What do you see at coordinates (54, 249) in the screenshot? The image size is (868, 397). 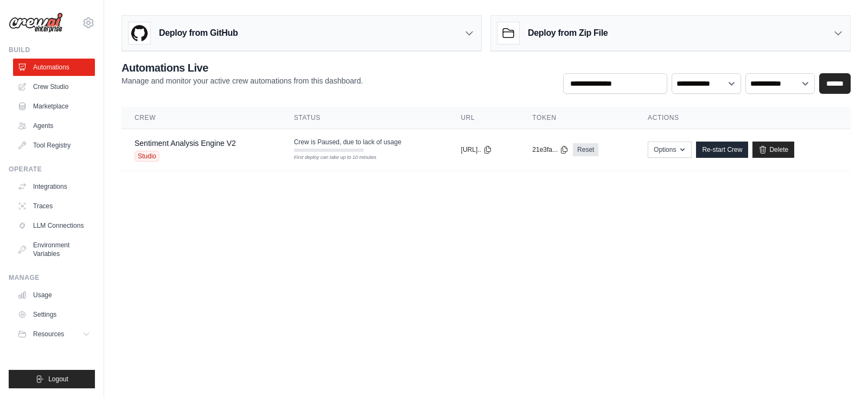 I see `a: Environment Variables` at bounding box center [54, 249].